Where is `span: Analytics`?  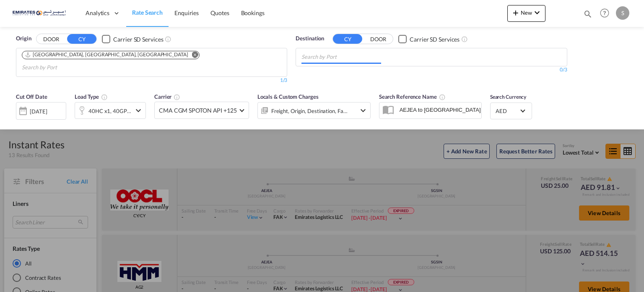 span: Analytics is located at coordinates (97, 13).